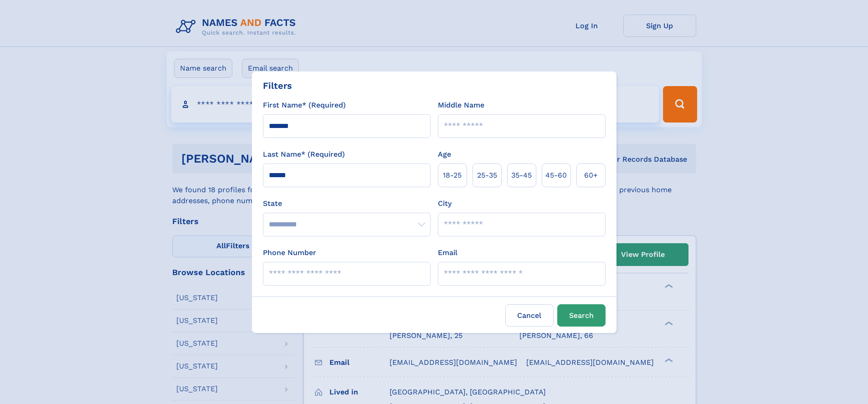 The width and height of the screenshot is (868, 404). I want to click on span: 60+, so click(591, 176).